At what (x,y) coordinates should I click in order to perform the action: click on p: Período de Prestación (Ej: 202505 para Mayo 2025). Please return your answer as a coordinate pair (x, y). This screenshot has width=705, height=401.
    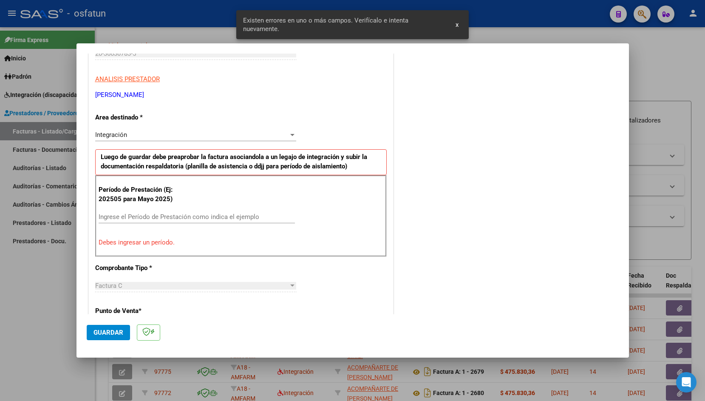
    Looking at the image, I should click on (141, 194).